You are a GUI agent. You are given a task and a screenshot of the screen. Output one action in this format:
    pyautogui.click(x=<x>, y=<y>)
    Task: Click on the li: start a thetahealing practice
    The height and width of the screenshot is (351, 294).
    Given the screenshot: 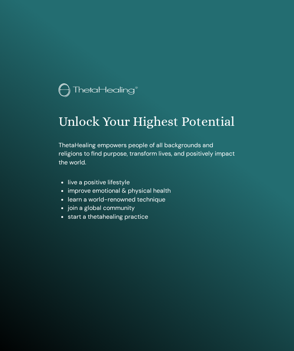 What is the action you would take?
    pyautogui.click(x=152, y=217)
    